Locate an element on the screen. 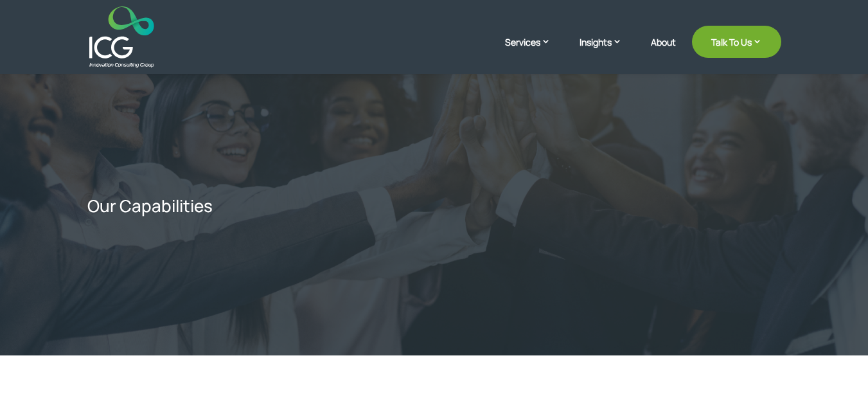 The image size is (868, 412). p: Our Capabilities is located at coordinates (287, 206).